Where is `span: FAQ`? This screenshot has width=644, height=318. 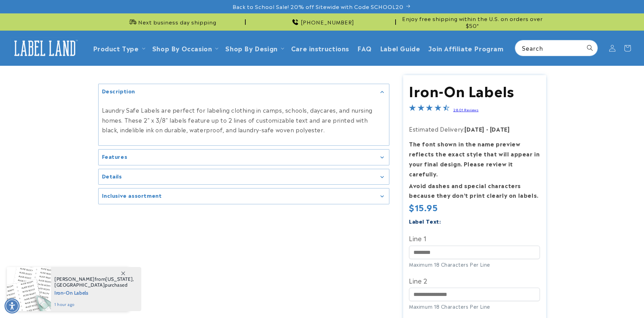
span: FAQ is located at coordinates (365, 48).